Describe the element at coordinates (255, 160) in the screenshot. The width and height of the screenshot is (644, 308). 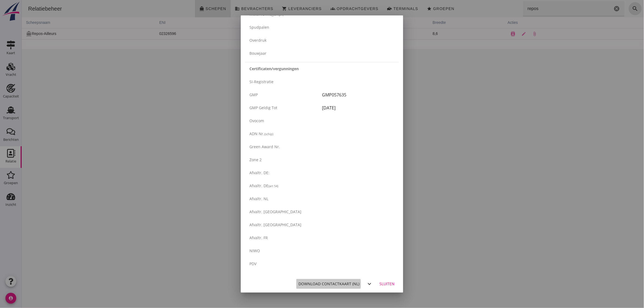
I see `span: Zone 2` at that location.